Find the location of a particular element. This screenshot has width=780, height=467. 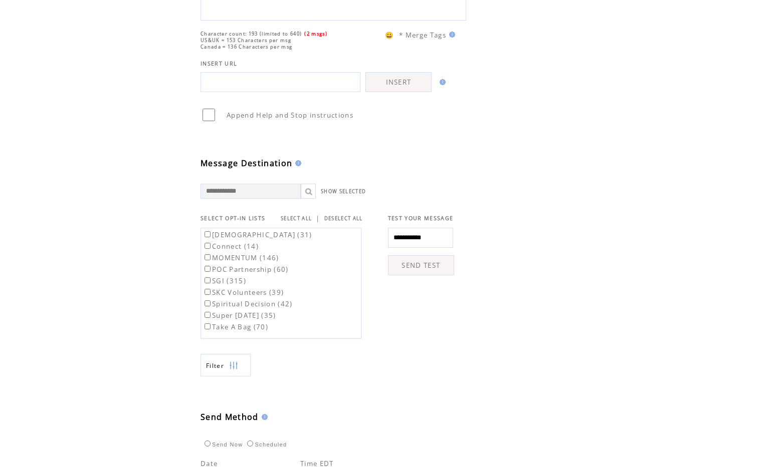

label: SKC Volunteers (39) is located at coordinates (243, 293).